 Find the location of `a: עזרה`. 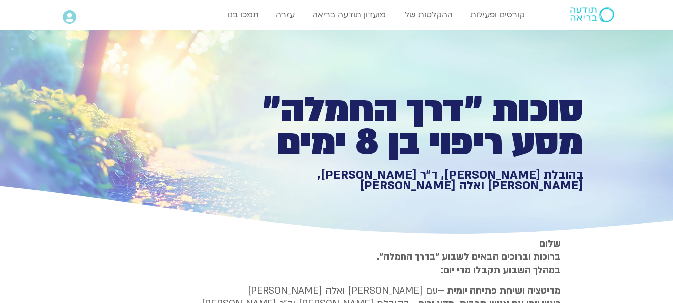

a: עזרה is located at coordinates (286, 15).